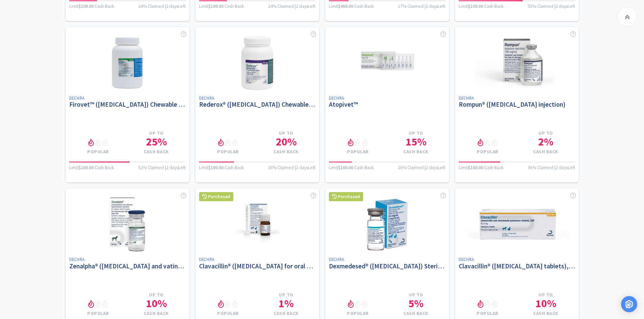 The height and width of the screenshot is (319, 644). I want to click on h1: 20 %, so click(286, 142).